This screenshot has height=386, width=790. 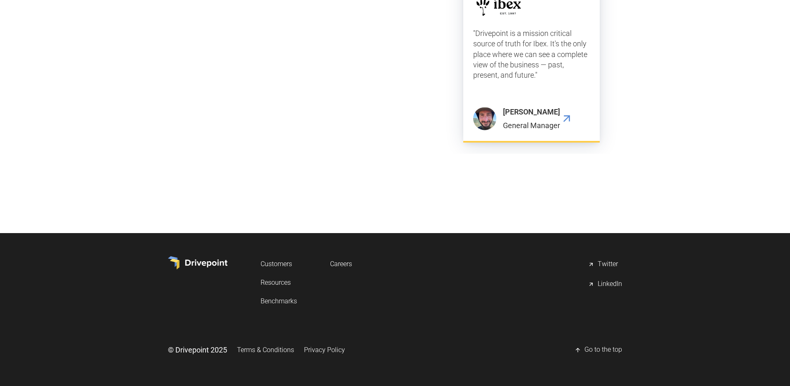 What do you see at coordinates (279, 282) in the screenshot?
I see `a: Resources` at bounding box center [279, 282].